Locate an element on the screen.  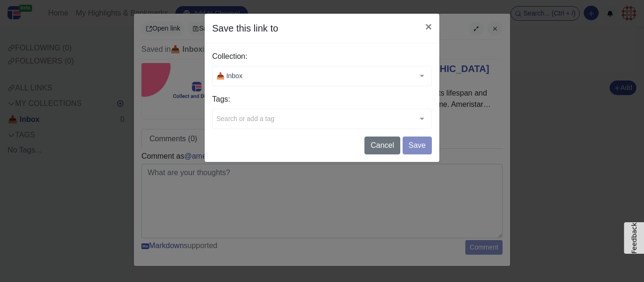
h5: Save this link to is located at coordinates (245, 28).